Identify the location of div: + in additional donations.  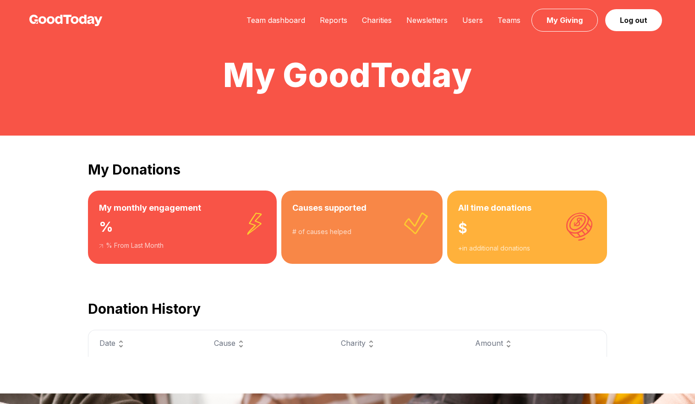
(527, 248).